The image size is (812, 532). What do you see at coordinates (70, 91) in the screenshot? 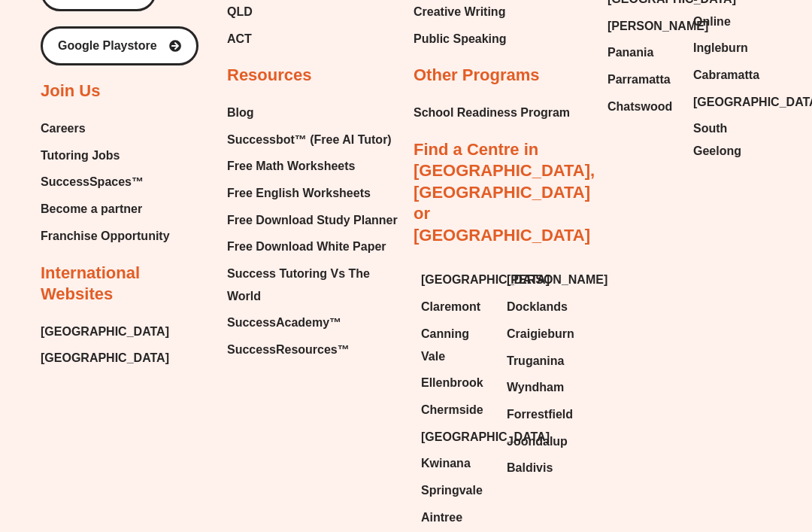
I see `h2: Join Us` at bounding box center [70, 91].